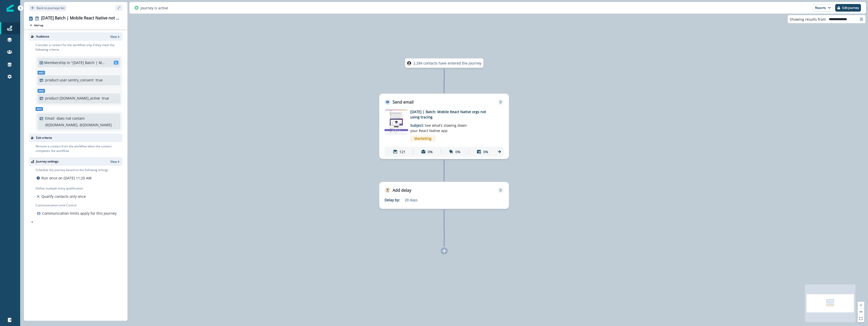 Image resolution: width=868 pixels, height=326 pixels. I want to click on button: zoom out, so click(861, 313).